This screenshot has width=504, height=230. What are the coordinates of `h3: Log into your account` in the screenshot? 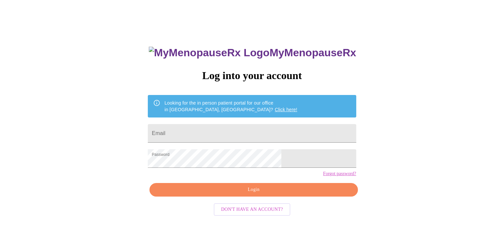 It's located at (252, 76).